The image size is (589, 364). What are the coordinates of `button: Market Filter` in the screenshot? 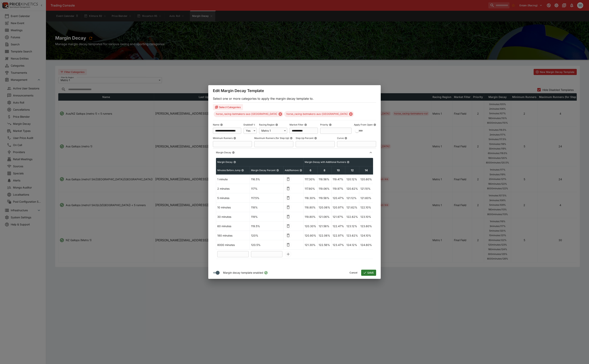 It's located at (306, 125).